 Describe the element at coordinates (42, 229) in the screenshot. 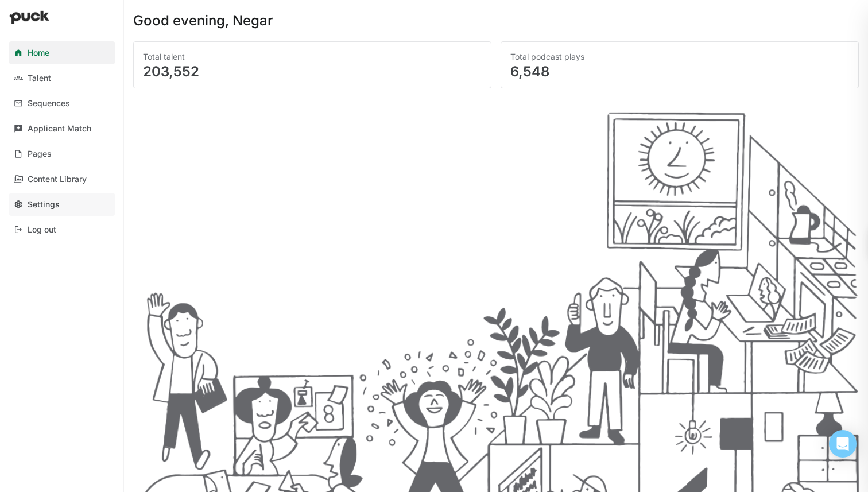

I see `div: Log out` at that location.